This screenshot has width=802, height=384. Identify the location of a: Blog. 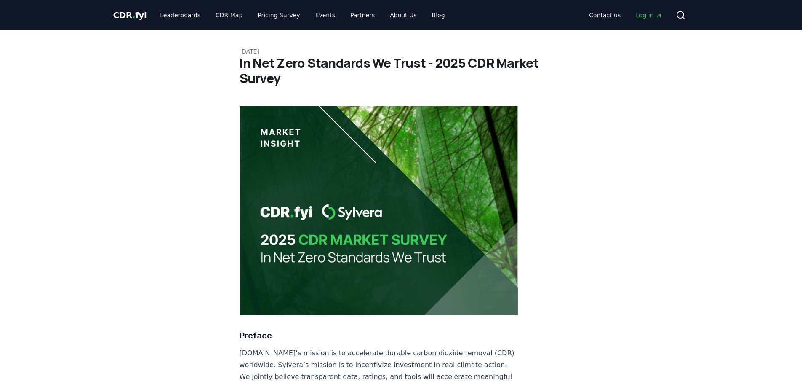
(438, 15).